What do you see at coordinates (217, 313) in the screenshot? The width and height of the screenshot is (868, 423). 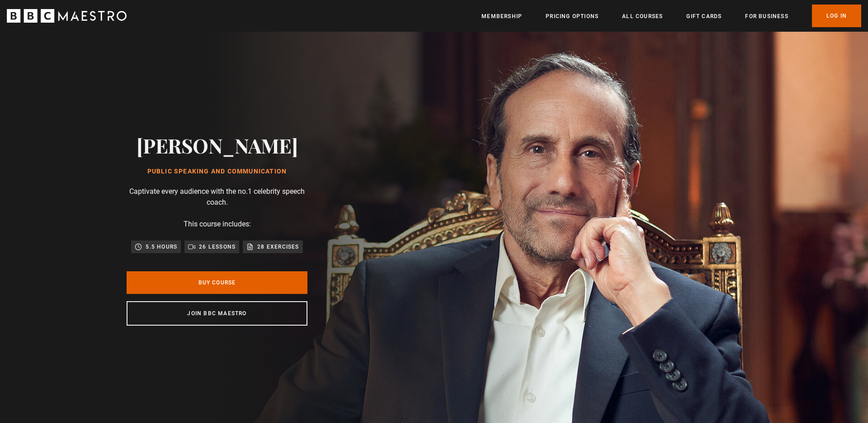 I see `a: Join BBC Maestro` at bounding box center [217, 313].